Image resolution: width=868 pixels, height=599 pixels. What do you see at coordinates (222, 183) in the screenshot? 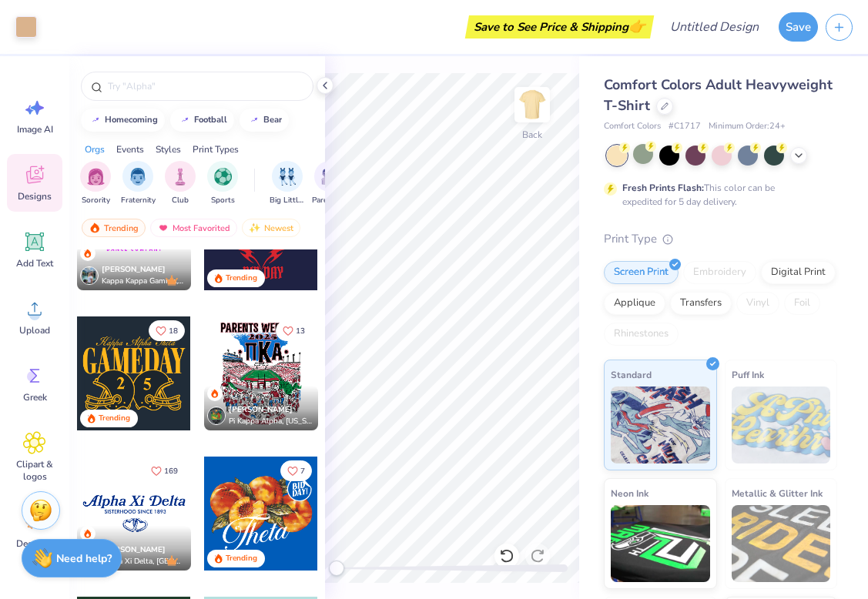
I see `div: filter for Sports` at bounding box center [222, 183].